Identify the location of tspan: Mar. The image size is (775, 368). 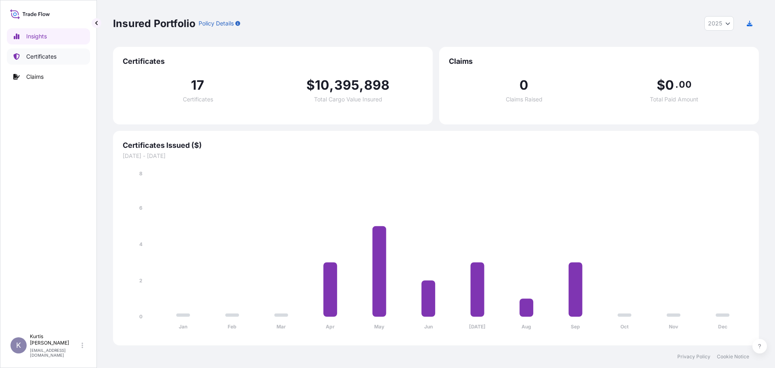
(281, 326).